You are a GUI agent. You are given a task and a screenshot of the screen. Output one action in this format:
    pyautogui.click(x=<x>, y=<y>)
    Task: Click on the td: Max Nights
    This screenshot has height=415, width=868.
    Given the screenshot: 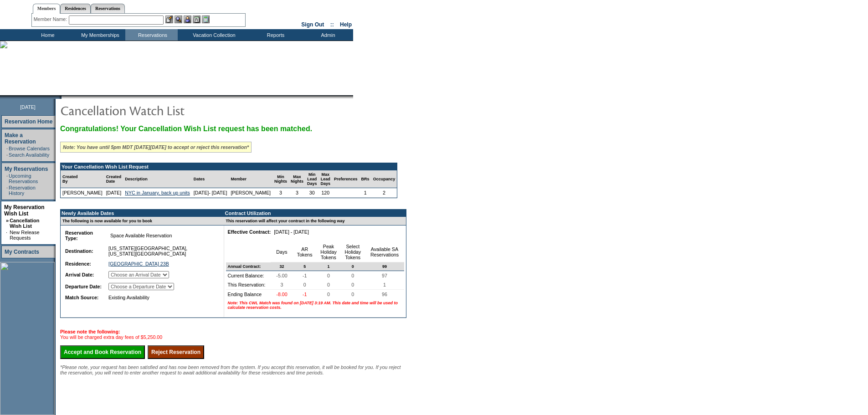 What is the action you would take?
    pyautogui.click(x=297, y=179)
    